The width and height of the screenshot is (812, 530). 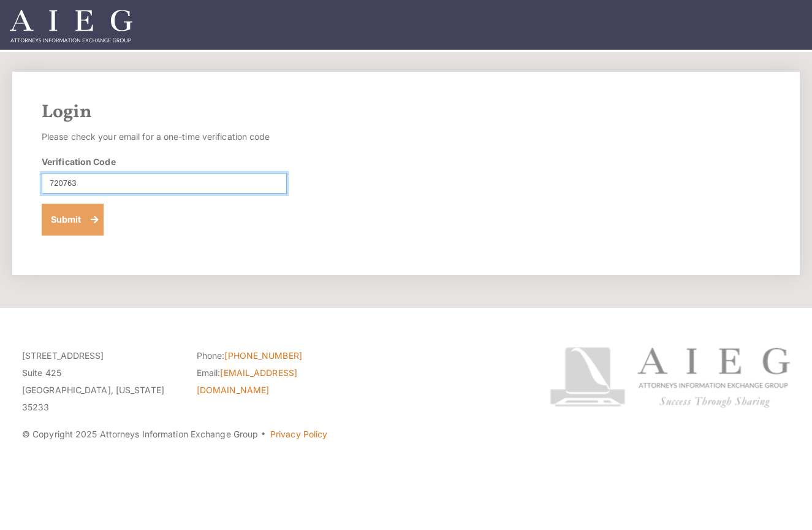 I want to click on a: Privacy Policy, so click(x=299, y=434).